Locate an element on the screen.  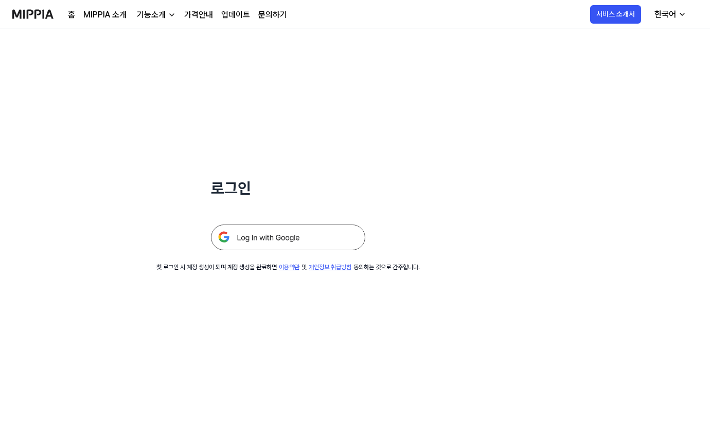
a: 이용약관 is located at coordinates (289, 267).